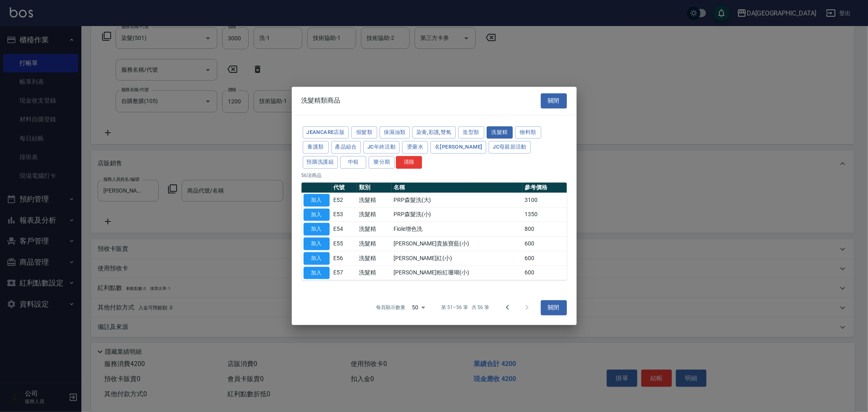 The image size is (868, 412). Describe the element at coordinates (345, 259) in the screenshot. I see `td: E56` at that location.